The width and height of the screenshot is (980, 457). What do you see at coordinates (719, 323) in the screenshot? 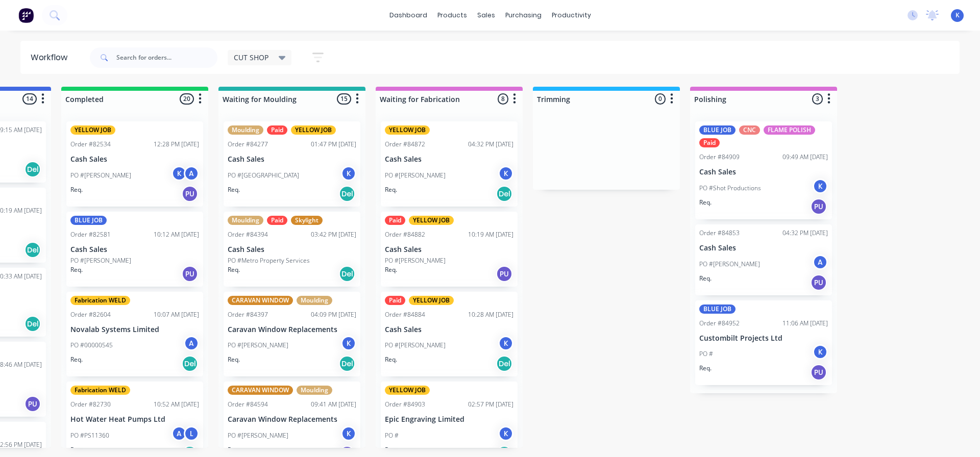
I see `div: Order #84952` at bounding box center [719, 323].